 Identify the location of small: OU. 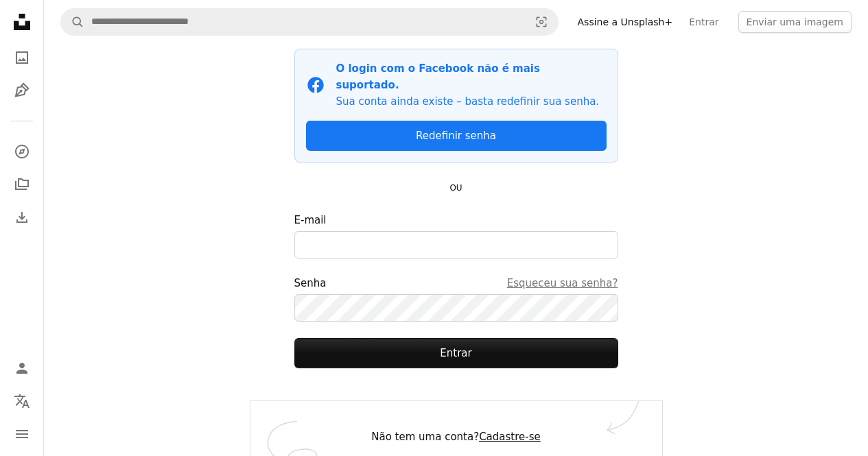
(455, 188).